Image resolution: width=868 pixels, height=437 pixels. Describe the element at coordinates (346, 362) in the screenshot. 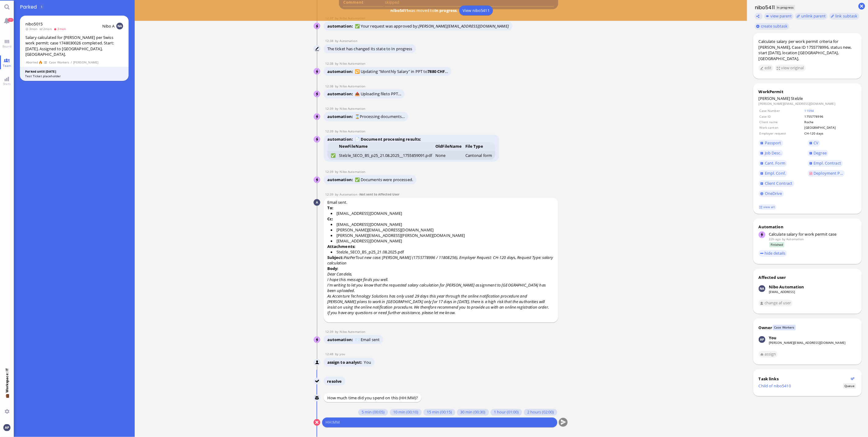

I see `span: assign to analyst` at that location.